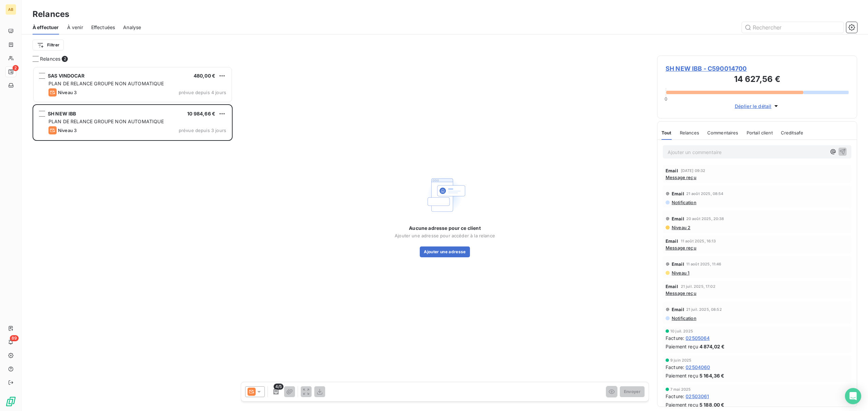 This screenshot has width=868, height=411. What do you see at coordinates (681, 360) in the screenshot?
I see `span: 9 juin 2025` at bounding box center [681, 360].